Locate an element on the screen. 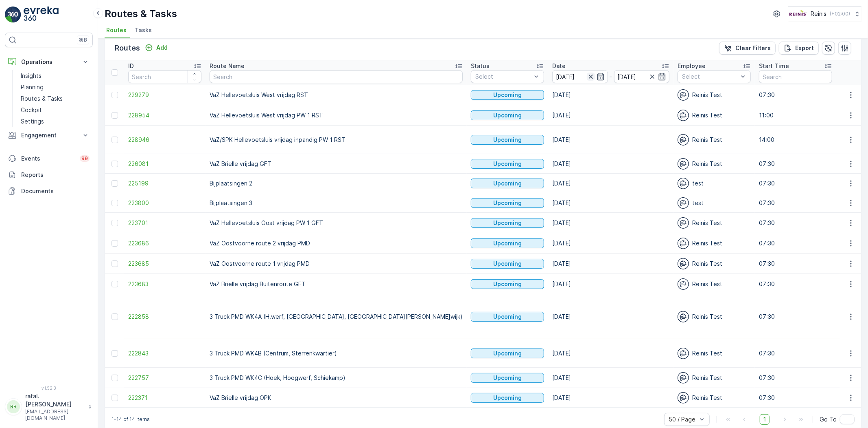 This screenshot has height=428, width=868. p: 1-14 of 14 items is located at coordinates (131, 419).